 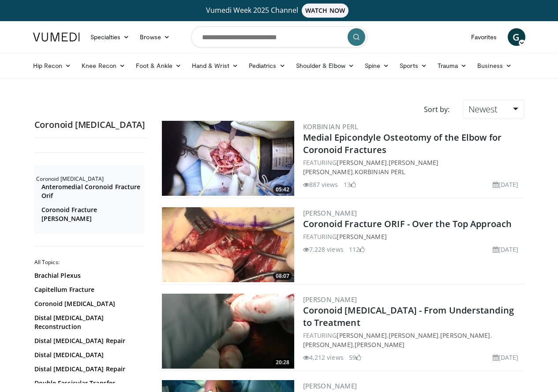 I want to click on a: Hip Recon, so click(x=52, y=66).